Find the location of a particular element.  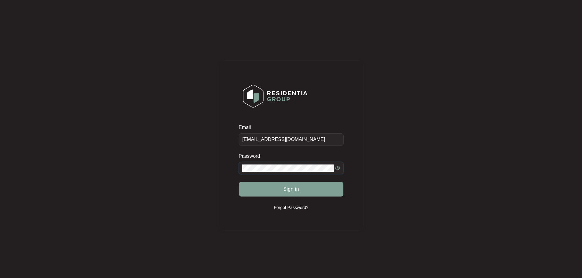

p: Forgot Password? is located at coordinates (291, 208).